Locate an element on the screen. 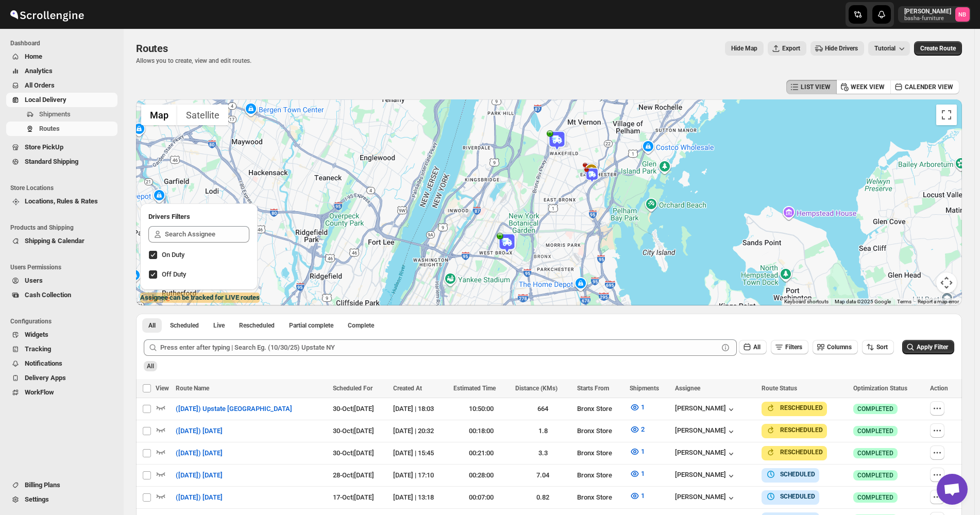 The width and height of the screenshot is (980, 515). span: LIST VIEW is located at coordinates (815, 87).